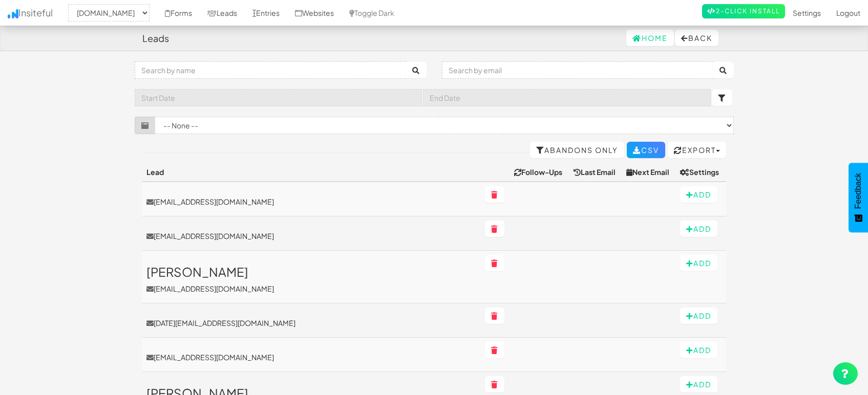  I want to click on span: Feedback, so click(858, 191).